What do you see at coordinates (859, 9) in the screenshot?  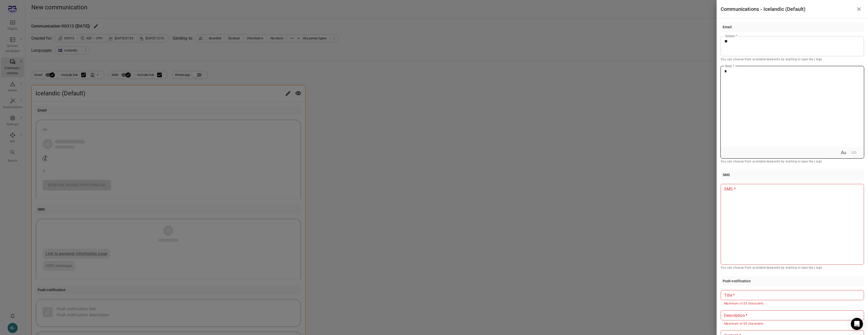 I see `button: Close drawer` at bounding box center [859, 9].